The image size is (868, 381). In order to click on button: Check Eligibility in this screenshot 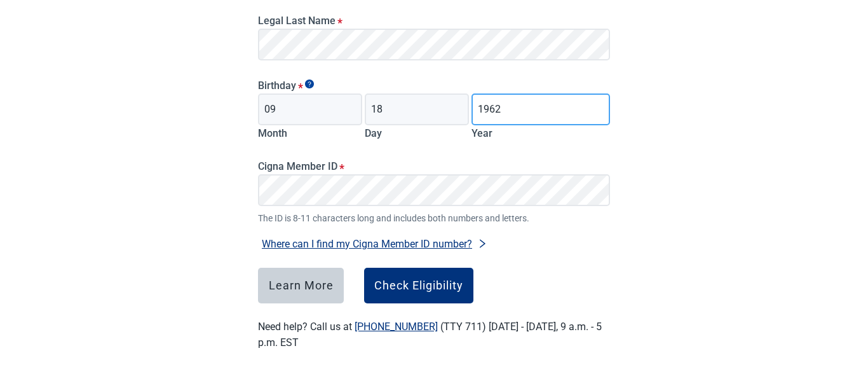, I will do `click(419, 285)`.